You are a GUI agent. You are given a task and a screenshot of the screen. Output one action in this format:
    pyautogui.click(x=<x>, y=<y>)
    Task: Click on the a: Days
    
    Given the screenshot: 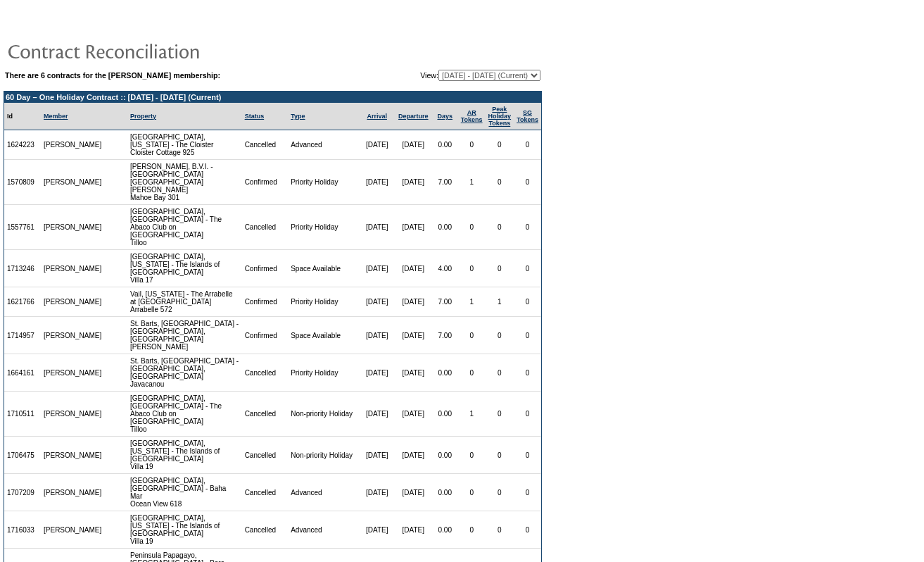 What is the action you would take?
    pyautogui.click(x=444, y=116)
    